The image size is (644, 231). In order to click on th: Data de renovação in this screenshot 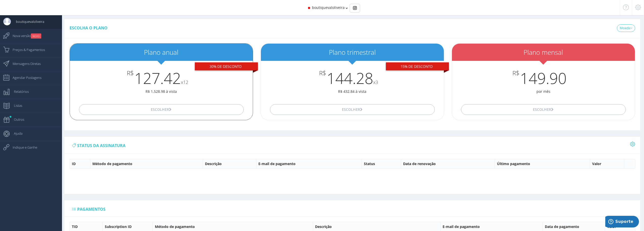, I will do `click(448, 164)`.